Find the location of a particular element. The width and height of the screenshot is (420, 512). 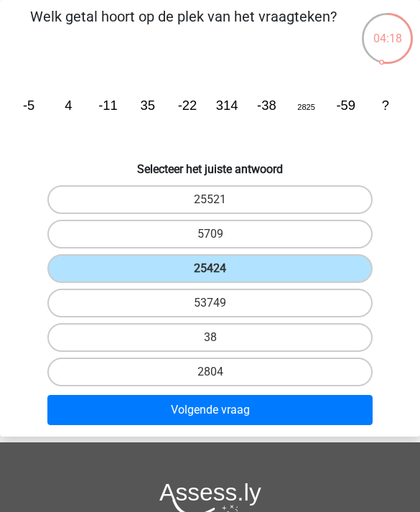

tspan: -11 is located at coordinates (108, 104).